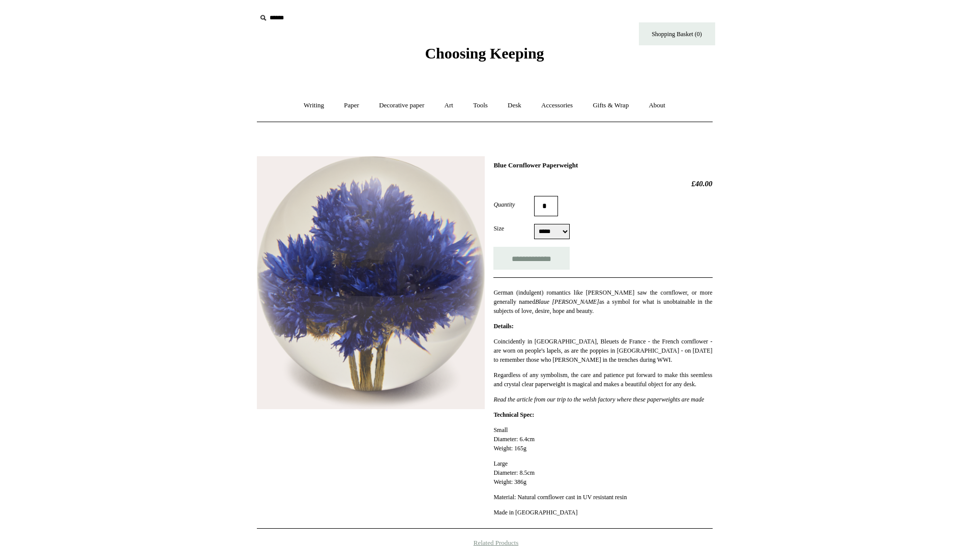 The image size is (969, 546). I want to click on h1: Blue Cornflower Paperweight, so click(603, 165).